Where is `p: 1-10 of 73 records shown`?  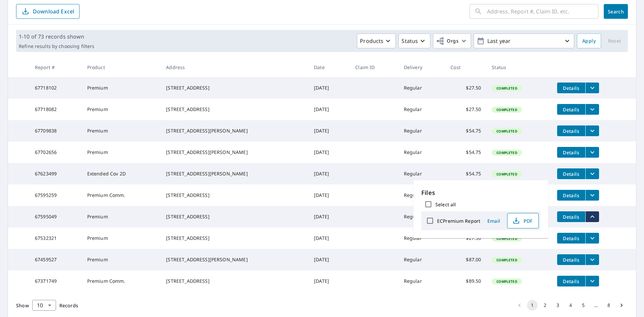
p: 1-10 of 73 records shown is located at coordinates (56, 37).